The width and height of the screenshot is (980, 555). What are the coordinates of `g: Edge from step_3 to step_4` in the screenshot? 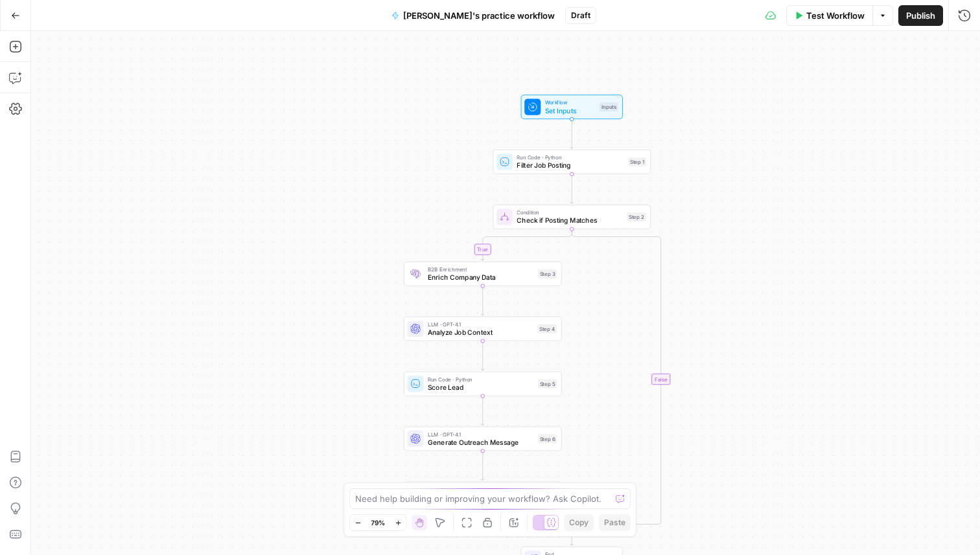 It's located at (482, 301).